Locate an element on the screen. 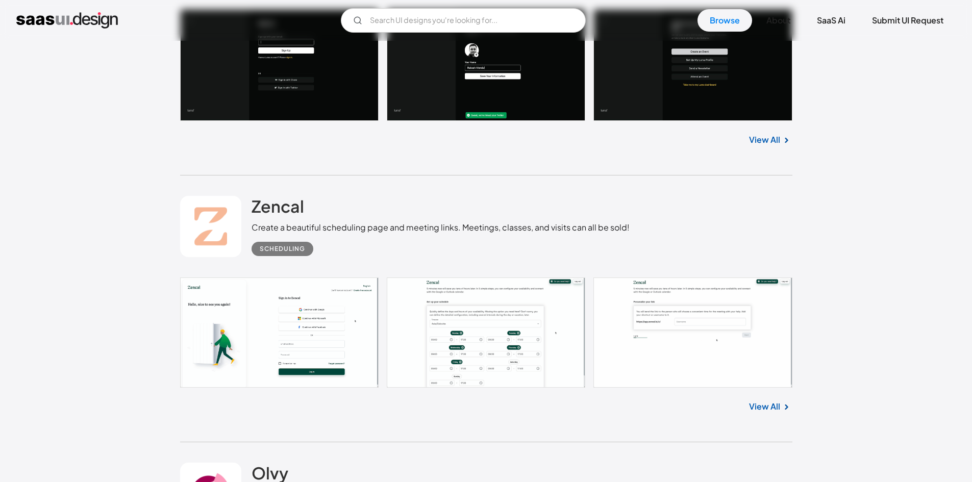  a: home is located at coordinates (67, 20).